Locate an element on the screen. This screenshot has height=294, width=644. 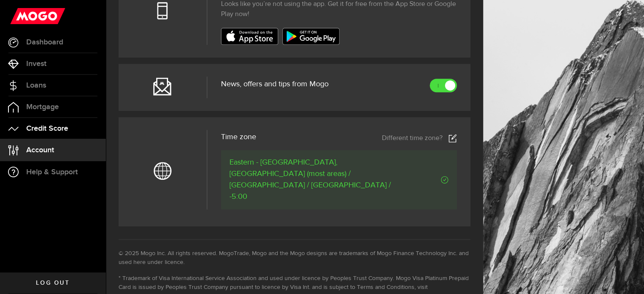
span: Credit Score is located at coordinates (47, 129).